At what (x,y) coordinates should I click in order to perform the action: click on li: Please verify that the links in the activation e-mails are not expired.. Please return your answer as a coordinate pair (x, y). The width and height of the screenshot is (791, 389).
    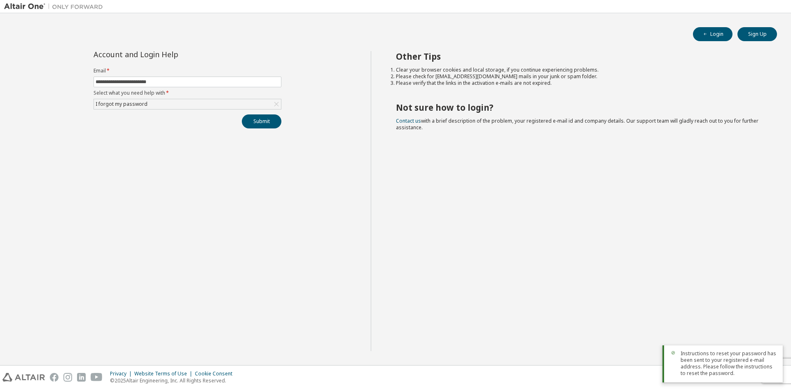
    Looking at the image, I should click on (579, 83).